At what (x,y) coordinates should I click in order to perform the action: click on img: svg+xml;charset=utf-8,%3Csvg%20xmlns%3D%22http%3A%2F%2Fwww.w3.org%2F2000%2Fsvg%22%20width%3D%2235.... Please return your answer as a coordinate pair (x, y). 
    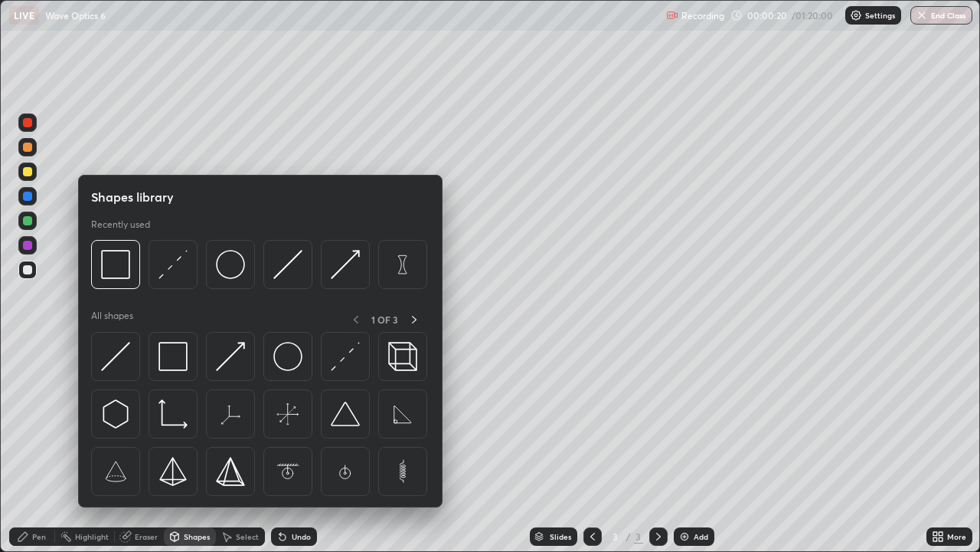
    Looking at the image, I should click on (403, 356).